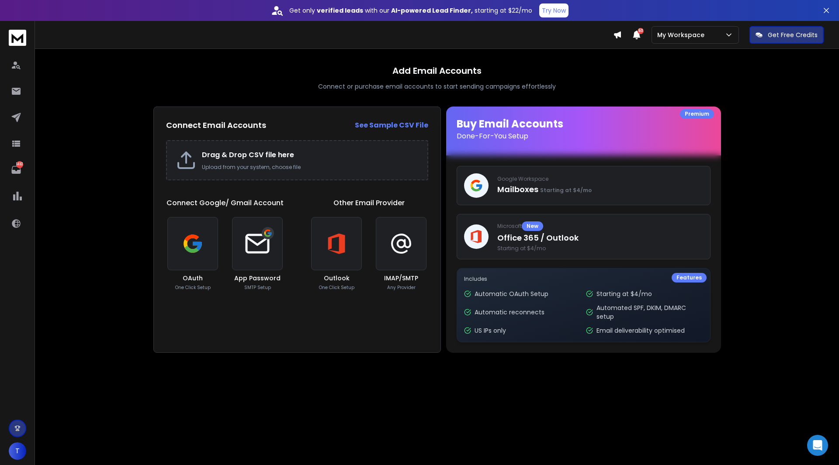 This screenshot has height=465, width=839. I want to click on div: Premium, so click(697, 114).